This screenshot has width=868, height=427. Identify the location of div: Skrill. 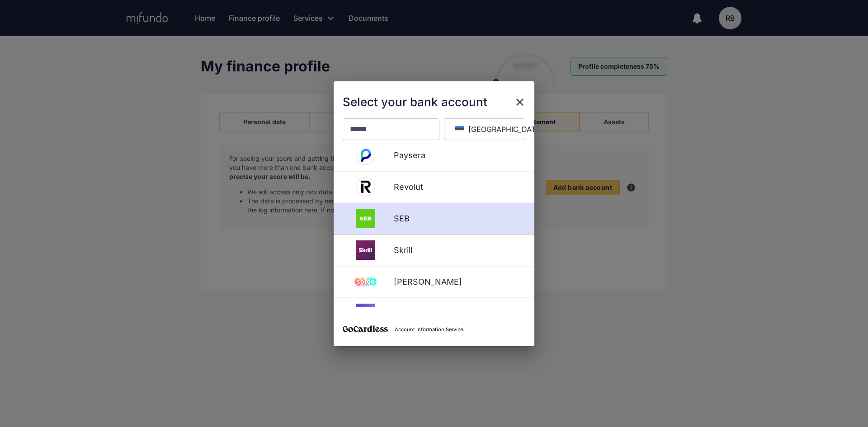
(456, 250).